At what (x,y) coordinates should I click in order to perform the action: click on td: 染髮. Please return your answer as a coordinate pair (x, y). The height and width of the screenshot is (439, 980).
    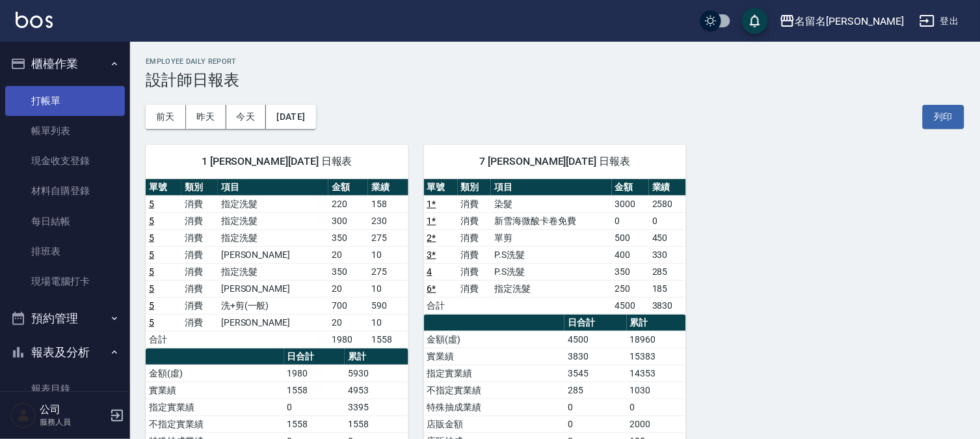
    Looking at the image, I should click on (551, 204).